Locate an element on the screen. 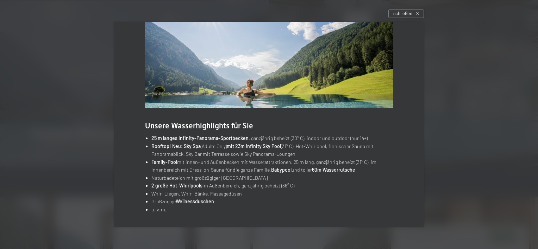 The image size is (538, 249). span: schließen is located at coordinates (403, 13).